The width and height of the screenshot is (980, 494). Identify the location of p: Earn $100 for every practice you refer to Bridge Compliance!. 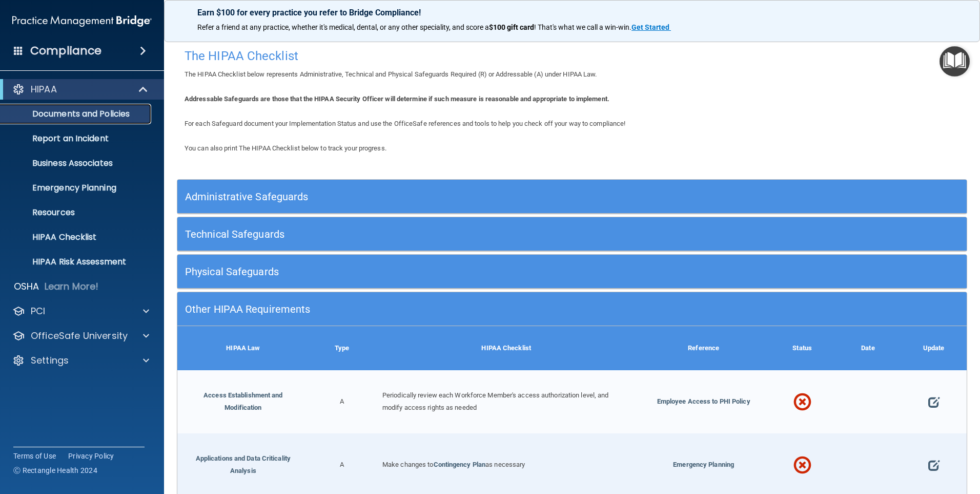
(572, 13).